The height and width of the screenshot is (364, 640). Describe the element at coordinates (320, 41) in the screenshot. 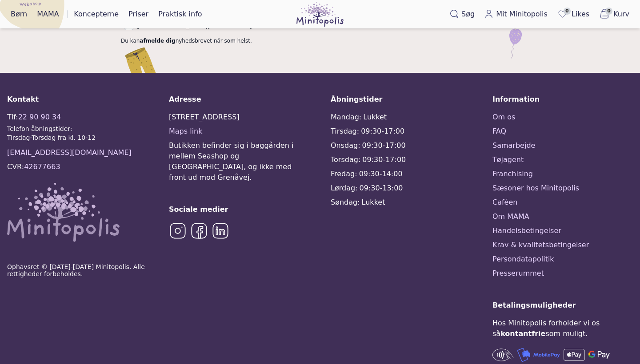

I see `div: Du kan nyhedsbrevet når som helst.` at that location.